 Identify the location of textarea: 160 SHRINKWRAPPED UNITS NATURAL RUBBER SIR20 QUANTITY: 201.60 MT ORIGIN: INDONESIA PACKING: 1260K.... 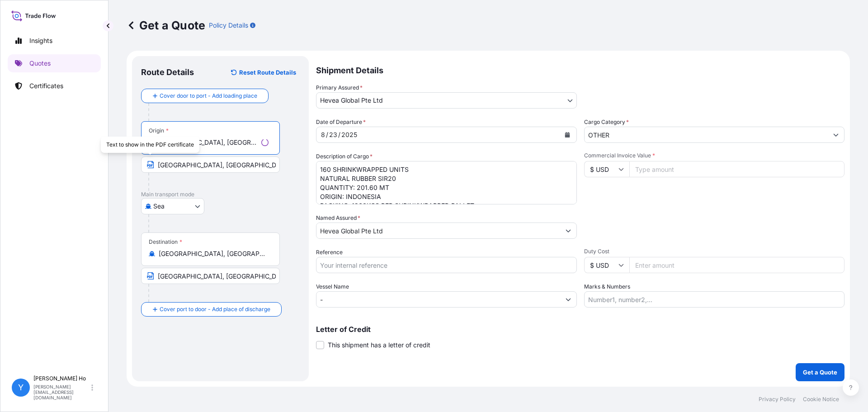
(446, 183).